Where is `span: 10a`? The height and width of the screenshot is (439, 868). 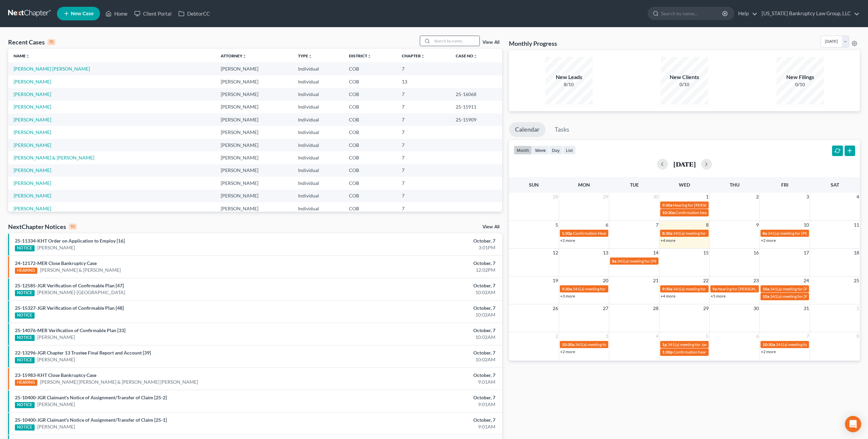
span: 10a is located at coordinates (766, 296).